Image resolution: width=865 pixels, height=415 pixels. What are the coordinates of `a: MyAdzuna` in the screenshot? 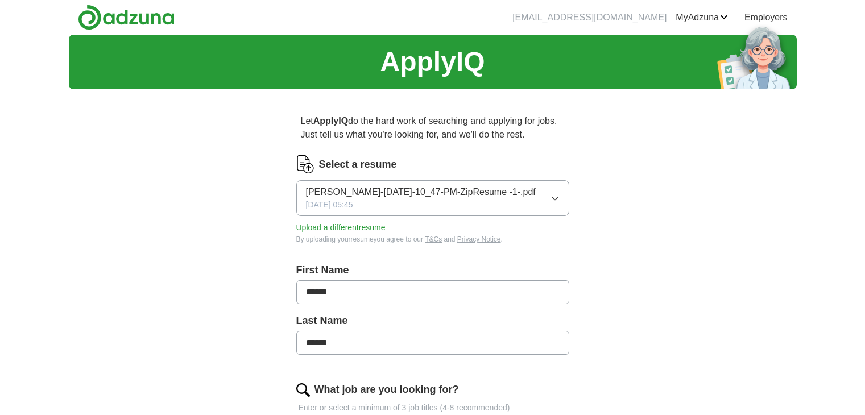 It's located at (702, 18).